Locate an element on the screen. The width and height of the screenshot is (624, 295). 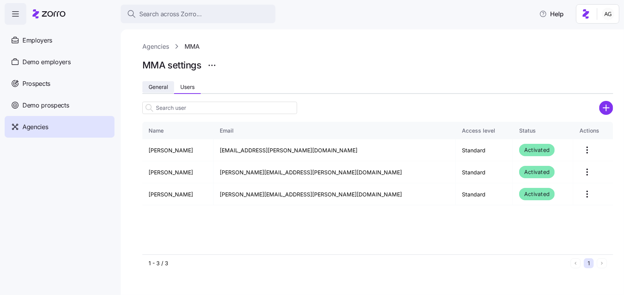
span: Search across Zorro... is located at coordinates (170, 14).